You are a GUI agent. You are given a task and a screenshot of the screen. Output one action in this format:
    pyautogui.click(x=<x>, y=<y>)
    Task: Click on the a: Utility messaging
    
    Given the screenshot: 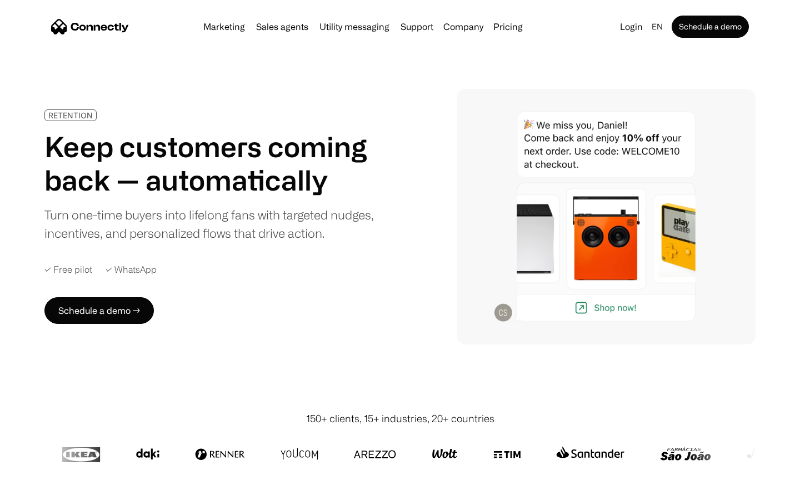 What is the action you would take?
    pyautogui.click(x=354, y=27)
    